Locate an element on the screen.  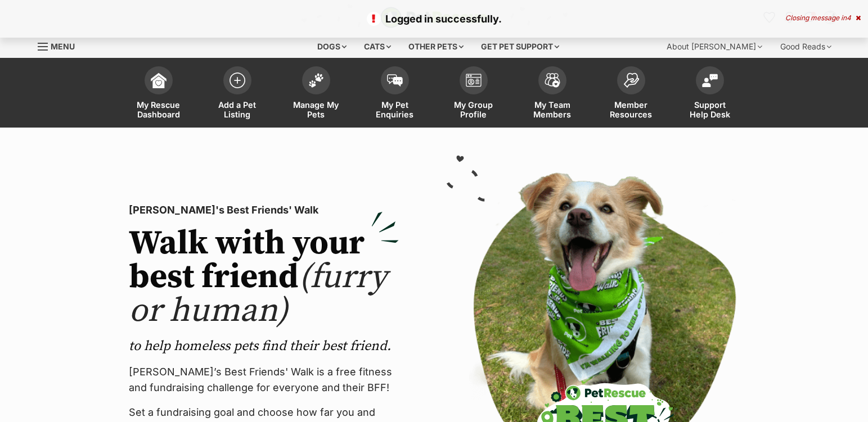
img: dashboard-icon-eb2f2d2d3e046f16d808141f083e7271f6b2e854fb5c12c21221c1fb7104beca.svg is located at coordinates (159, 80).